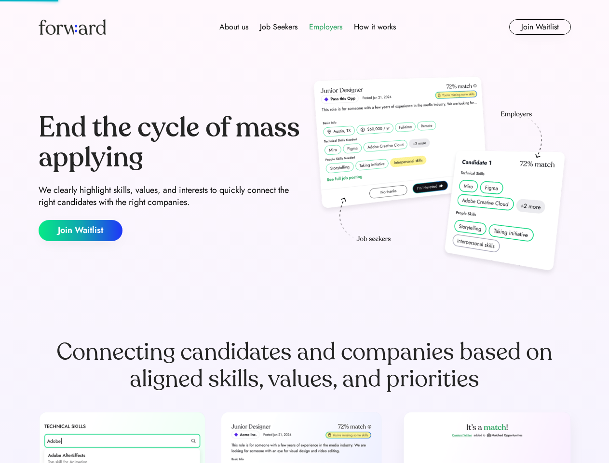  What do you see at coordinates (305, 365) in the screenshot?
I see `div: Connecting candidates and companies based on aligned skills, values, and priorities` at bounding box center [305, 365].